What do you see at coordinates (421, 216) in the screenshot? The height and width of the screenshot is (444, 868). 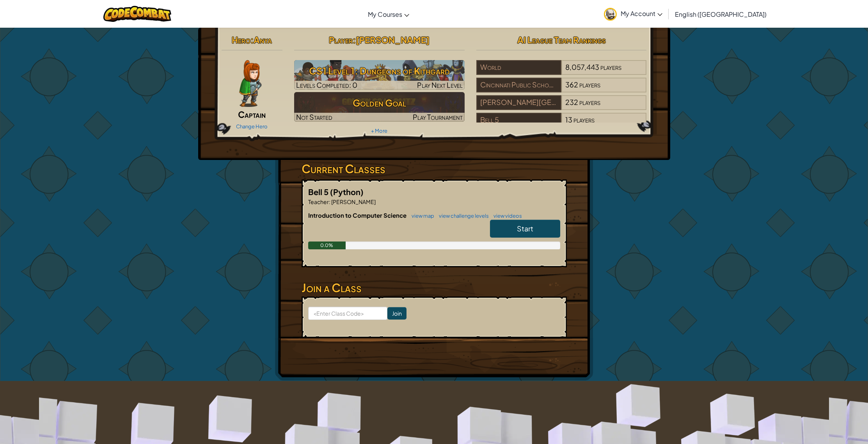 I see `a: view map` at bounding box center [421, 216].